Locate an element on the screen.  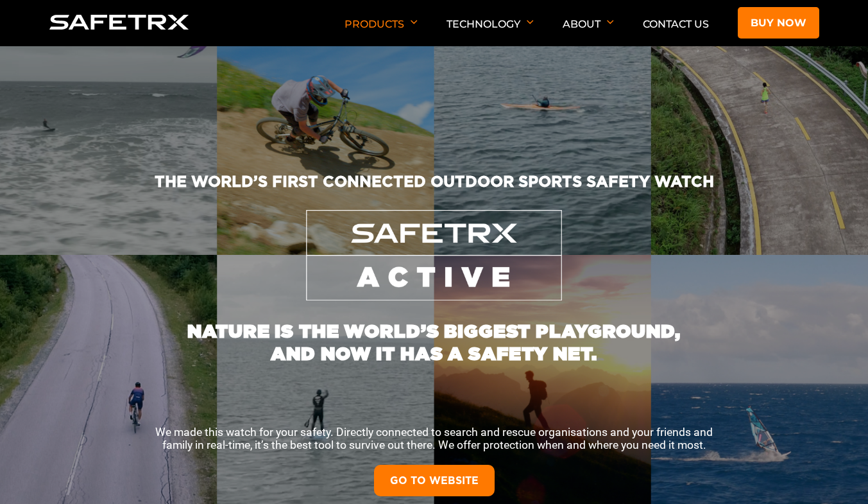
p: Products is located at coordinates (381, 32).